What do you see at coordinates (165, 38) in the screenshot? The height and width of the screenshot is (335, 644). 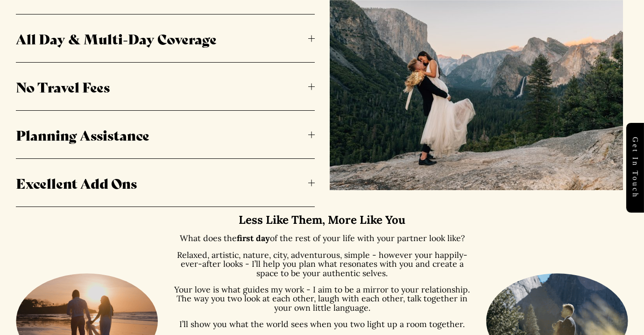 I see `button: All Day & Multi-Day Coverage` at bounding box center [165, 38].